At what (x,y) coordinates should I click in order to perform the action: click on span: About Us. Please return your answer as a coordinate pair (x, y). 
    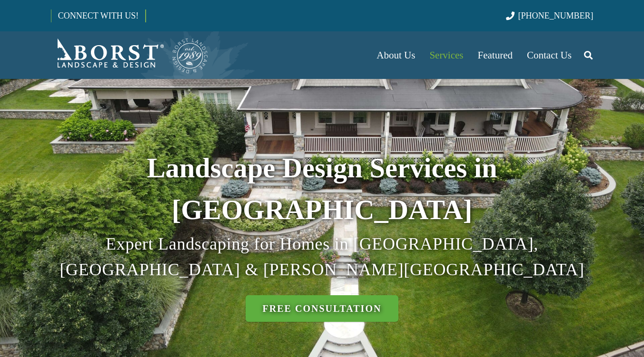
    Looking at the image, I should click on (396, 55).